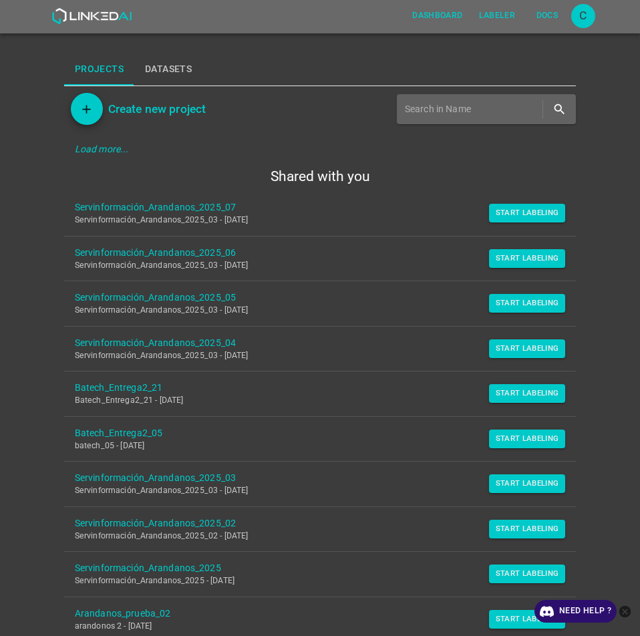 This screenshot has height=636, width=640. What do you see at coordinates (309, 388) in the screenshot?
I see `a: Batech_Entrega2_21` at bounding box center [309, 388].